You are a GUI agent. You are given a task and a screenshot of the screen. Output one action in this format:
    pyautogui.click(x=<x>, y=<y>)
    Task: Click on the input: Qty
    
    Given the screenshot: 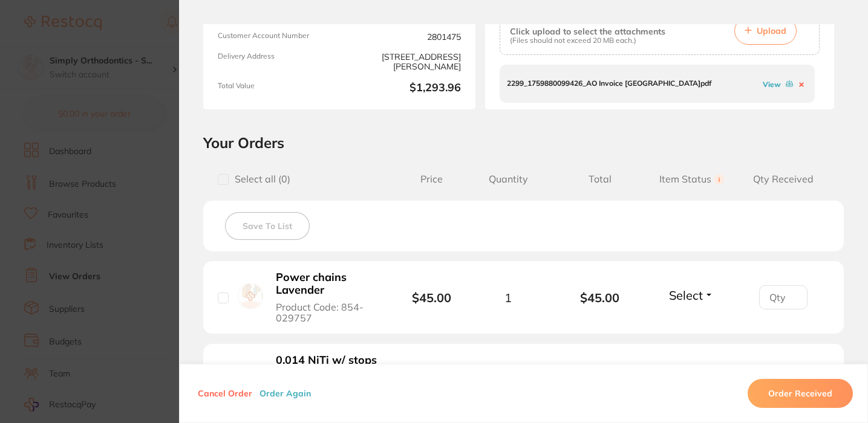 What is the action you would take?
    pyautogui.click(x=783, y=298)
    